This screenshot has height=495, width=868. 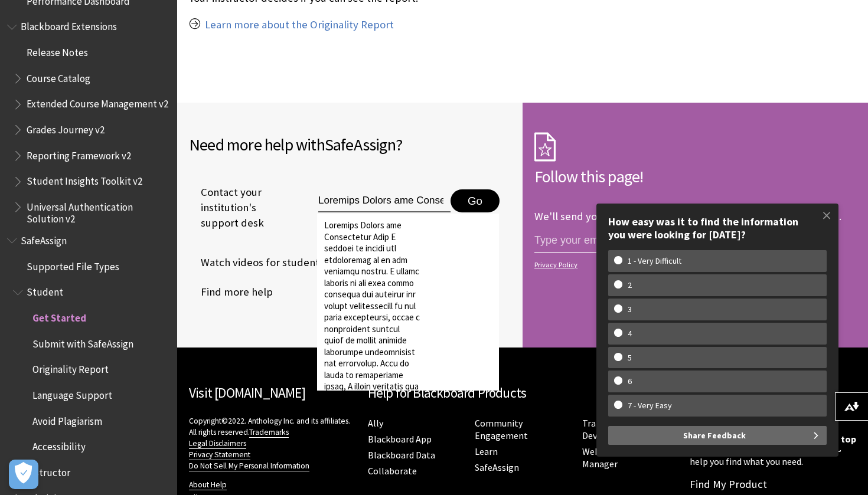 What do you see at coordinates (630, 333) in the screenshot?
I see `w-span: 4` at bounding box center [630, 333].